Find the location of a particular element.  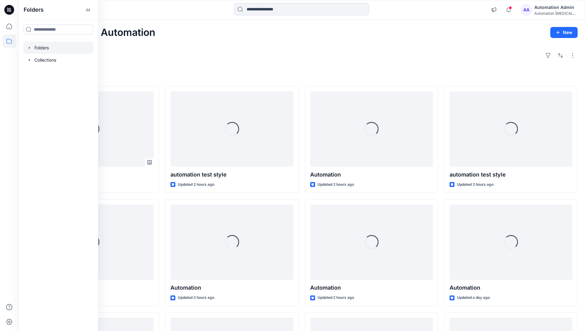

div: AA is located at coordinates (526, 10).